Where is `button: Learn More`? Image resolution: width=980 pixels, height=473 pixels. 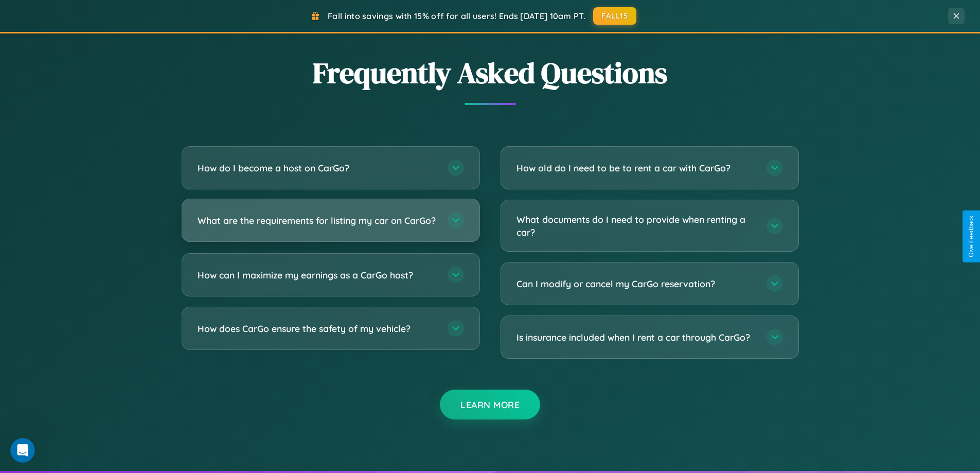 button: Learn More is located at coordinates (490, 404).